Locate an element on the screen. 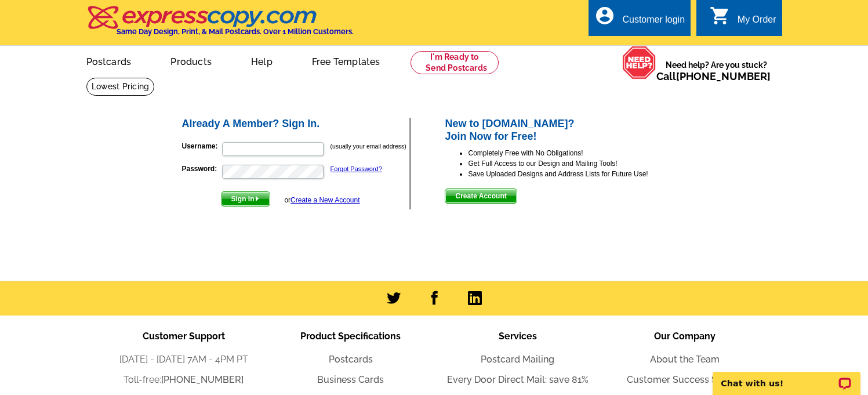  span: Customer Support is located at coordinates (184, 336).